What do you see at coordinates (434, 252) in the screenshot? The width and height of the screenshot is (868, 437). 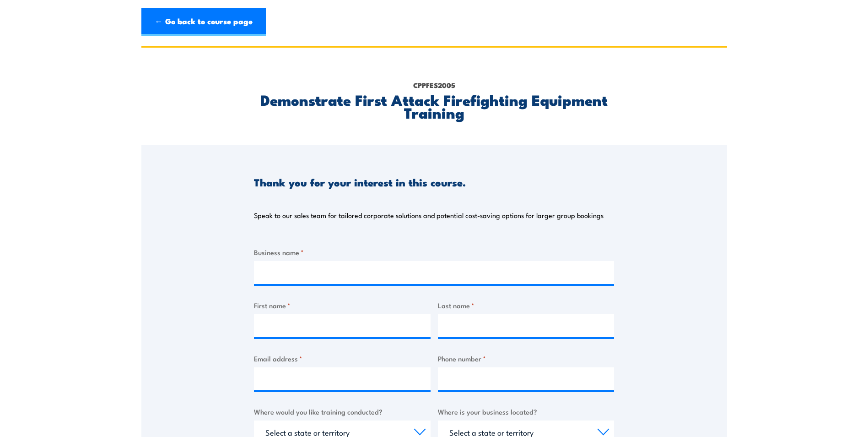 I see `label: Business name` at bounding box center [434, 252].